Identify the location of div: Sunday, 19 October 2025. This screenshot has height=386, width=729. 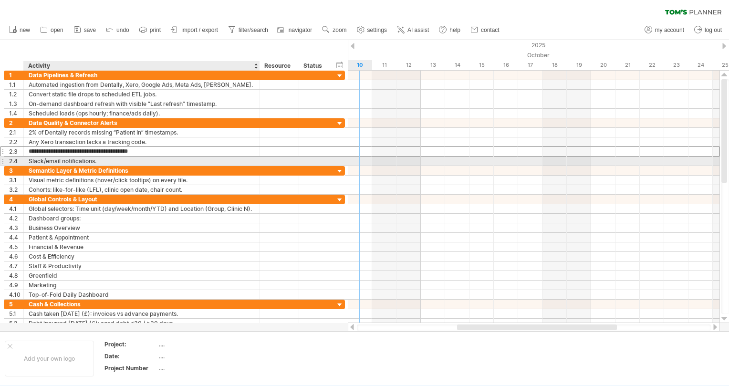
(579, 65).